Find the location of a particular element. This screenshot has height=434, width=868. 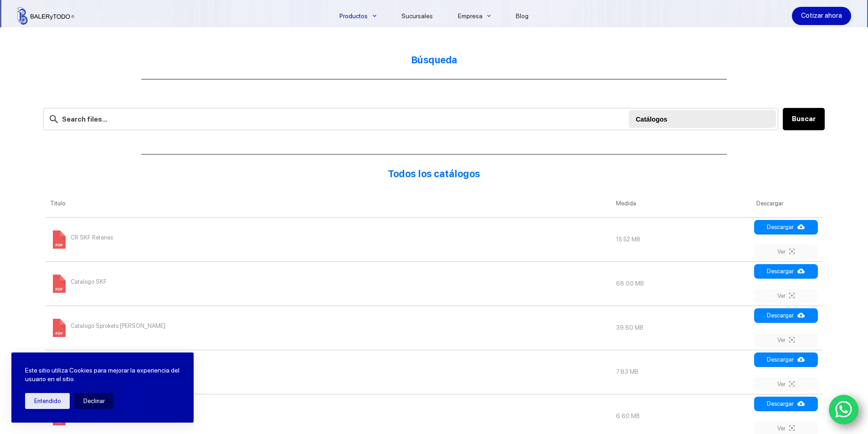

td: 68.00 MB is located at coordinates (681, 283).